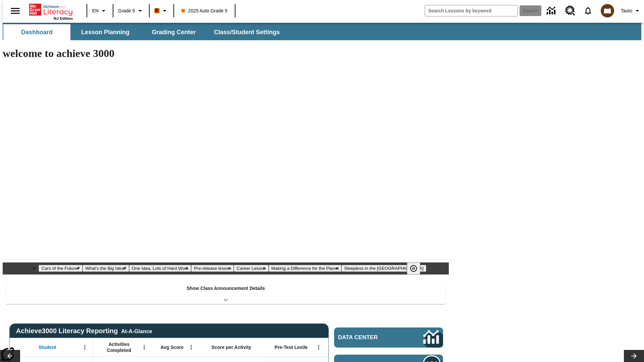 The width and height of the screenshot is (644, 362). Describe the element at coordinates (305, 269) in the screenshot. I see `button: Slide 6 Making a Difference for the Planet` at that location.